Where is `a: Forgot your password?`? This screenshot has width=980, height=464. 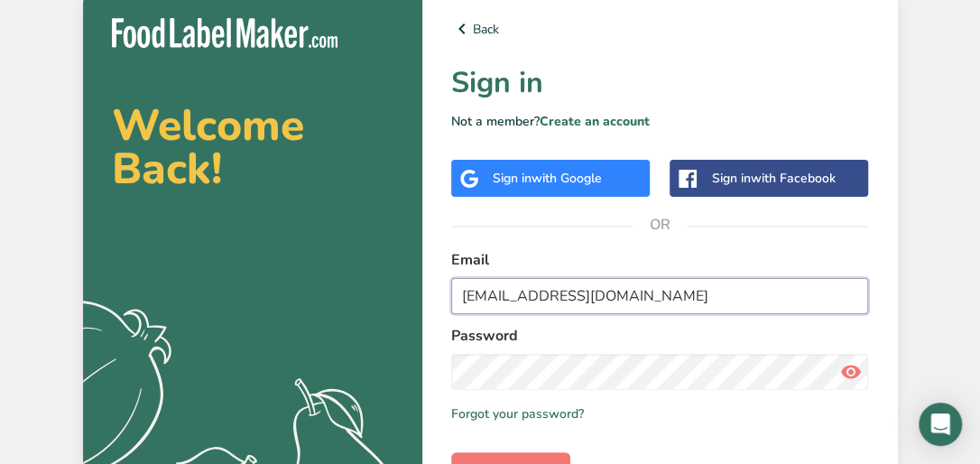
a: Forgot your password? is located at coordinates (517, 413).